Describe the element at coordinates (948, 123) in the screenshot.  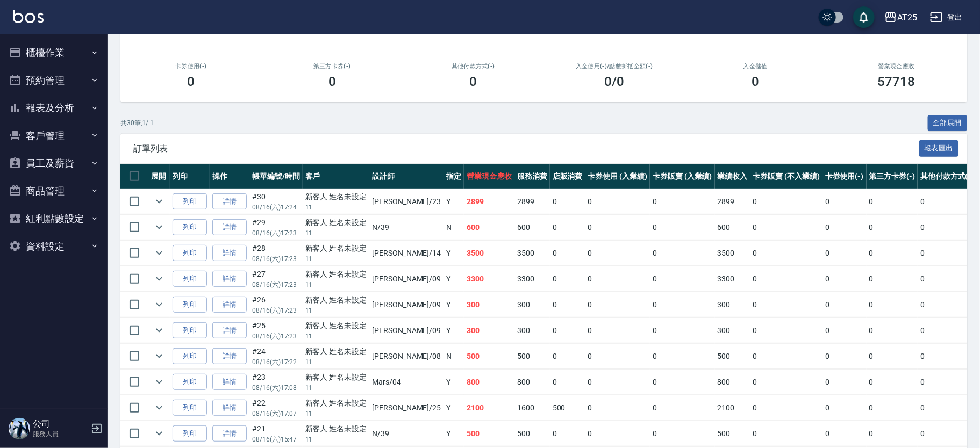
I see `button: 全部展開` at that location.